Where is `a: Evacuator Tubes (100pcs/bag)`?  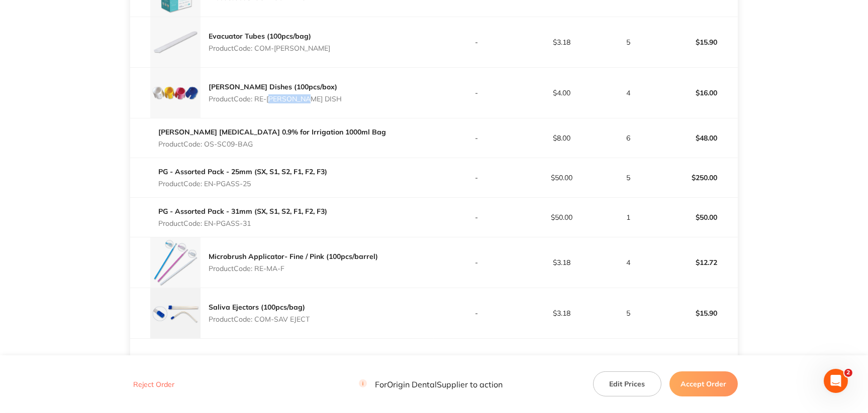
a: Evacuator Tubes (100pcs/bag) is located at coordinates (260, 36).